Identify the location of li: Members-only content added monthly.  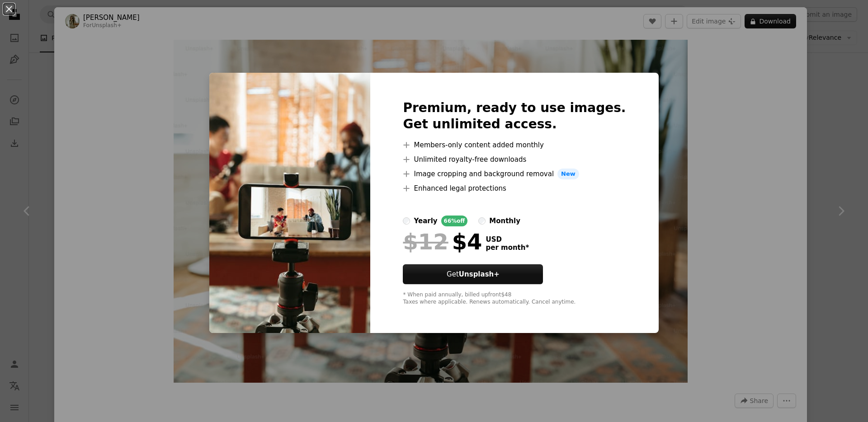
(514, 145).